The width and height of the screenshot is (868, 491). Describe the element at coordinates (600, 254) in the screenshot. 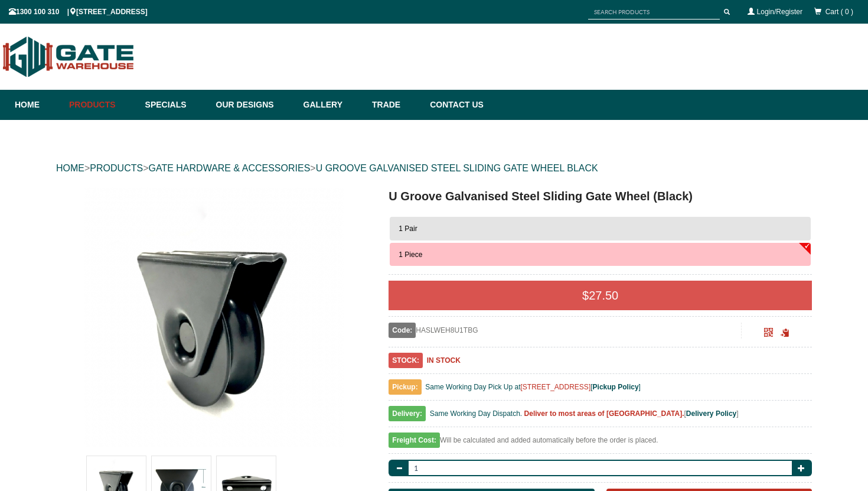

I see `button: 1 Piece` at that location.